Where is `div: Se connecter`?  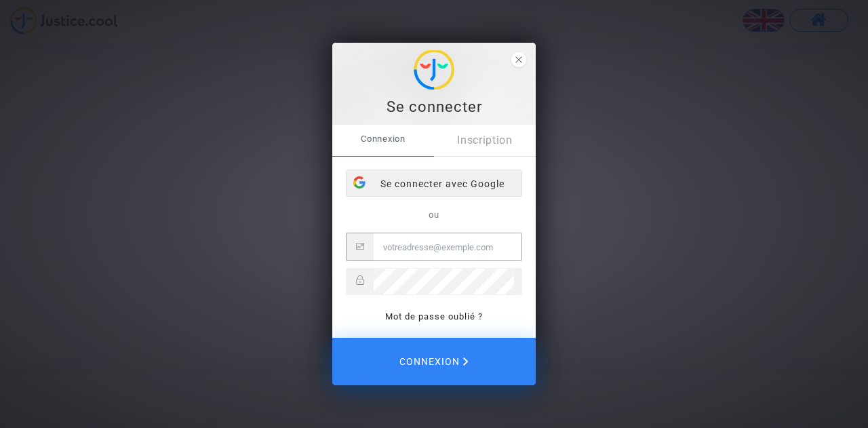
div: Se connecter is located at coordinates (434, 107).